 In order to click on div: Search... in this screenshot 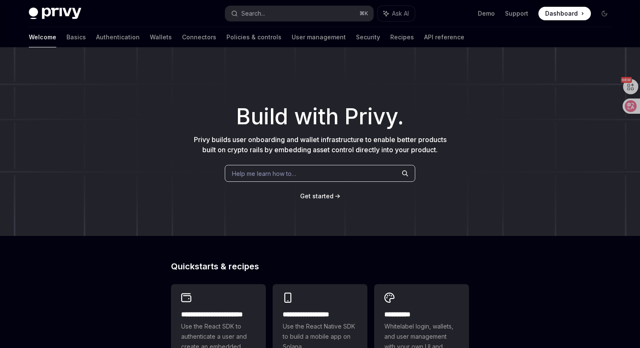, I will do `click(253, 14)`.